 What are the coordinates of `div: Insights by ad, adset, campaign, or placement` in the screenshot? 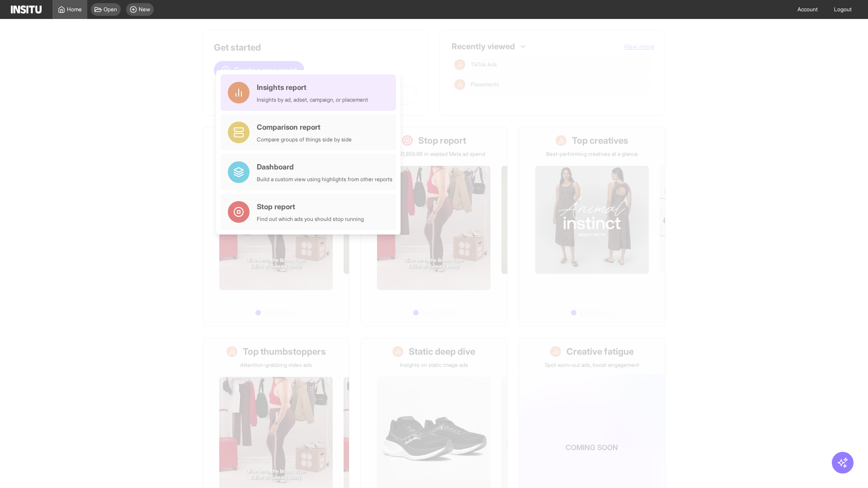 It's located at (312, 100).